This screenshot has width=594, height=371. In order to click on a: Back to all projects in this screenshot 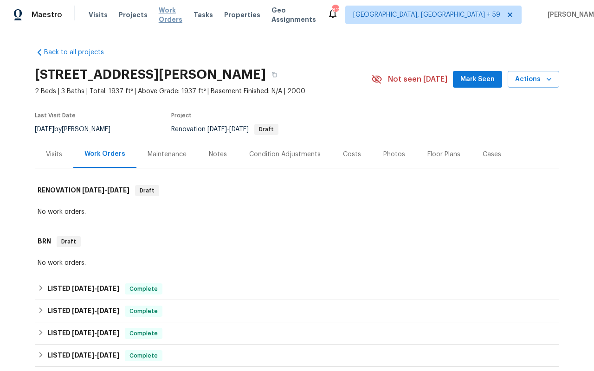, I will do `click(79, 52)`.